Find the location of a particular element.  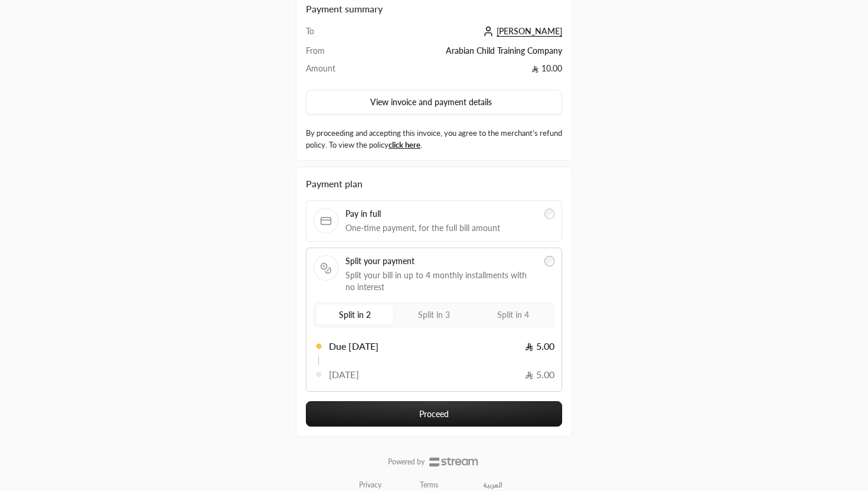

input: Pay in fullOne-time payment, for the full bill amount is located at coordinates (550, 214).